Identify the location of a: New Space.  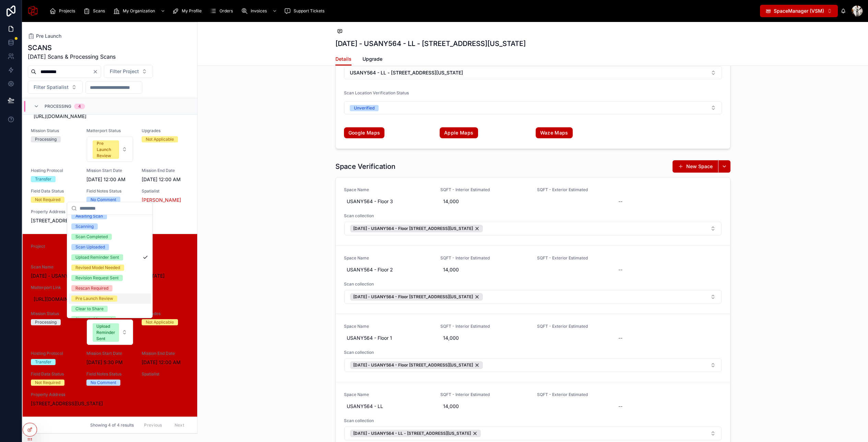
(695, 166).